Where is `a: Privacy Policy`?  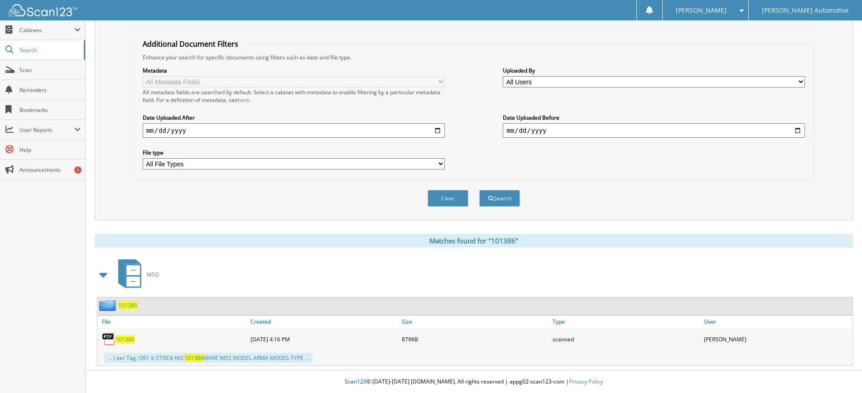
a: Privacy Policy is located at coordinates (586, 381).